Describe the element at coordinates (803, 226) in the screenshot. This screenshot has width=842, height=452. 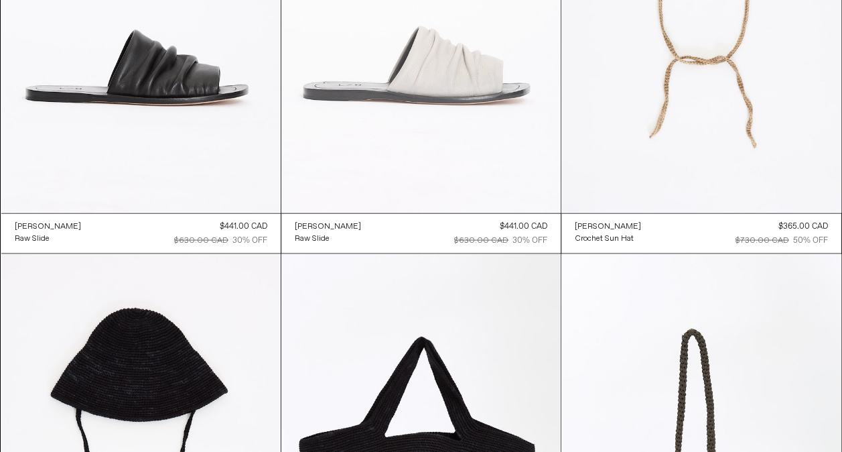
I see `div: $365.00 CAD` at that location.